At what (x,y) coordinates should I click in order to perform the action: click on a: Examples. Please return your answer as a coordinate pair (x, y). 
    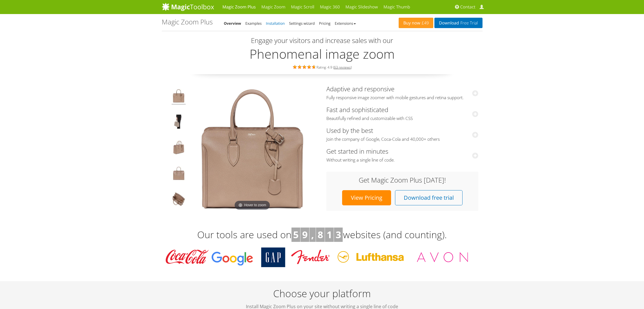
    Looking at the image, I should click on (253, 24).